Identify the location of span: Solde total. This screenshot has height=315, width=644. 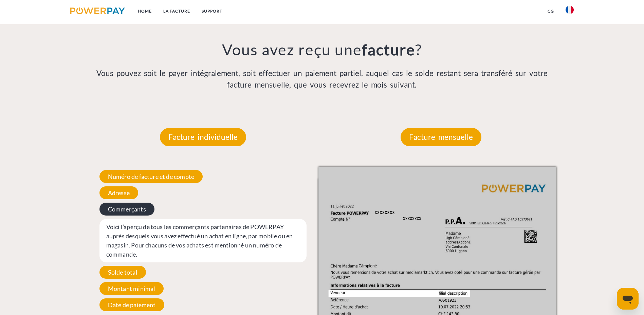
(123, 272).